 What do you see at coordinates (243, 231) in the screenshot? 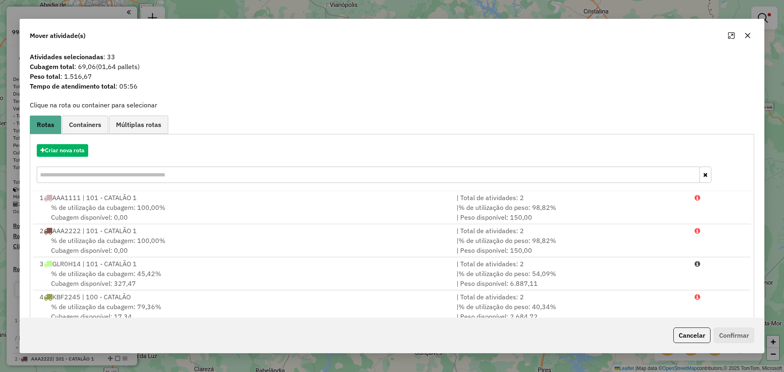
I see `div: 2 AAA2222 | 101 - CATALÃO 1` at bounding box center [243, 231].